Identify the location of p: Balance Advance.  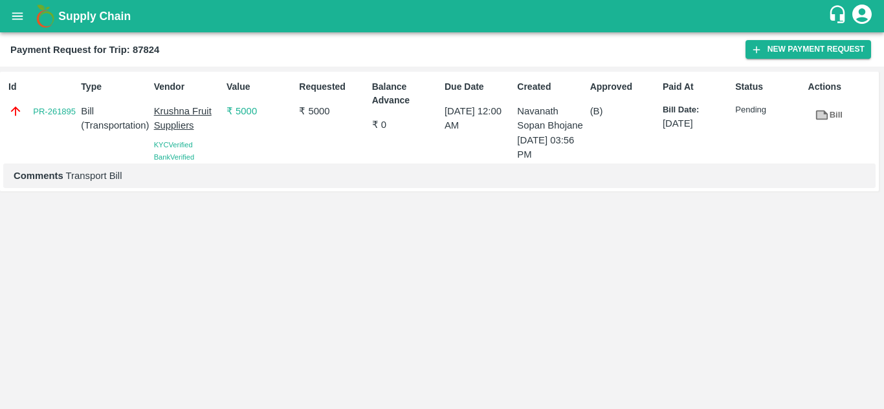
(406, 94).